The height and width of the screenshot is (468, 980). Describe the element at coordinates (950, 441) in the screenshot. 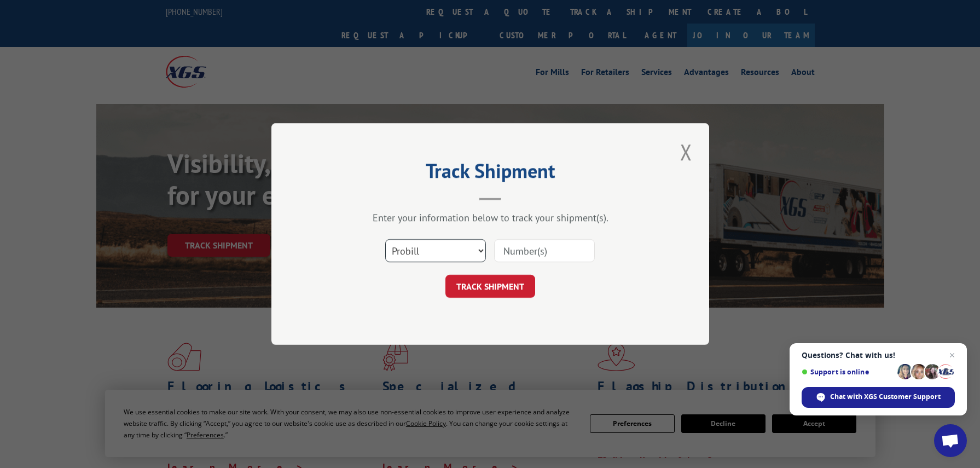

I see `a: Open chat` at that location.